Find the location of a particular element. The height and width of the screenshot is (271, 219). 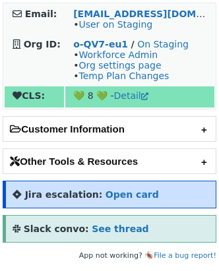

strong: Jira escalation: is located at coordinates (64, 195).